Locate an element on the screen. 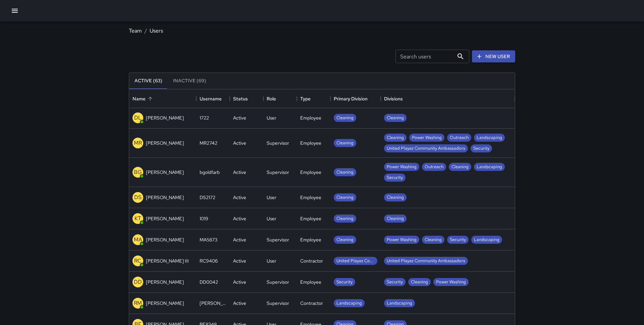  button: Sort is located at coordinates (150, 99).